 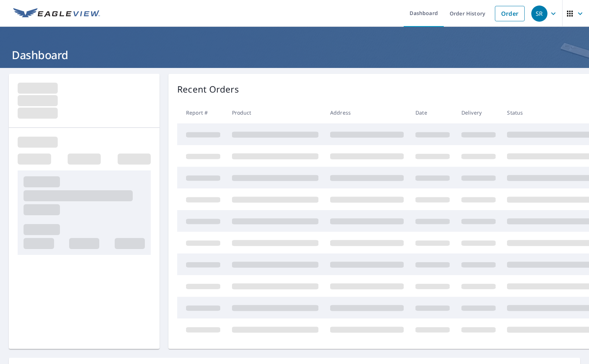 I want to click on div: SR, so click(x=540, y=14).